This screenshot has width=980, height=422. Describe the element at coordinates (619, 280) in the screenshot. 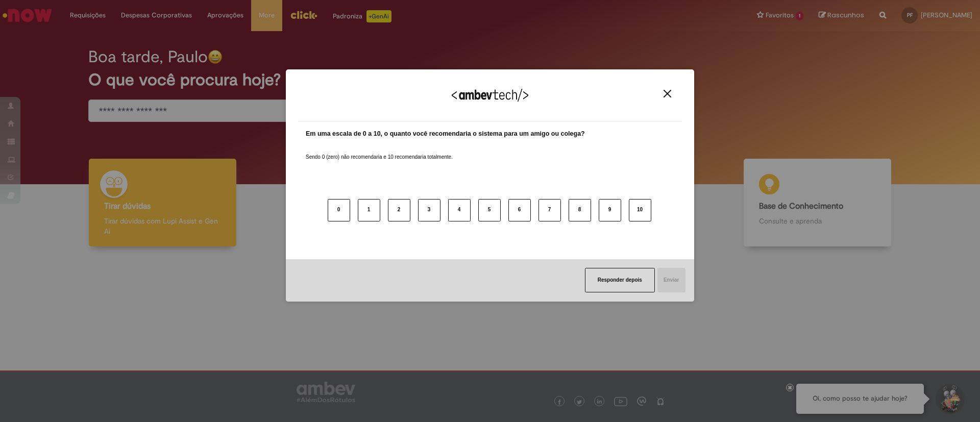

I see `button: Responder depois` at that location.